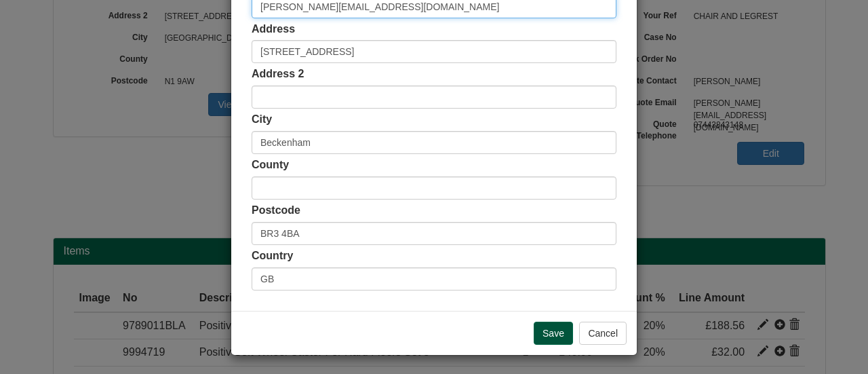 The width and height of the screenshot is (868, 374). Describe the element at coordinates (553, 333) in the screenshot. I see `input: Save` at that location.